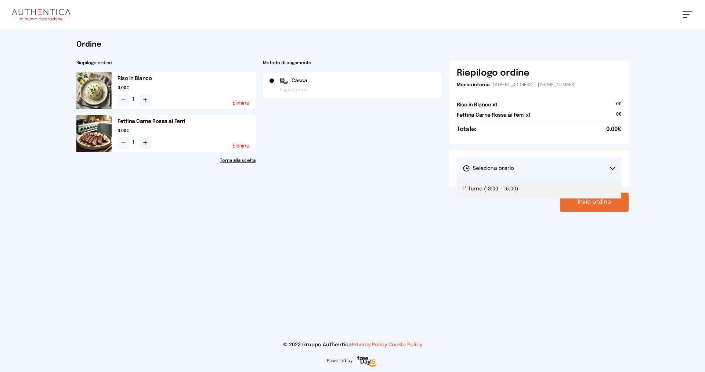  What do you see at coordinates (353, 345) in the screenshot?
I see `p: © 2023 Gruppo Authentica` at bounding box center [353, 345].